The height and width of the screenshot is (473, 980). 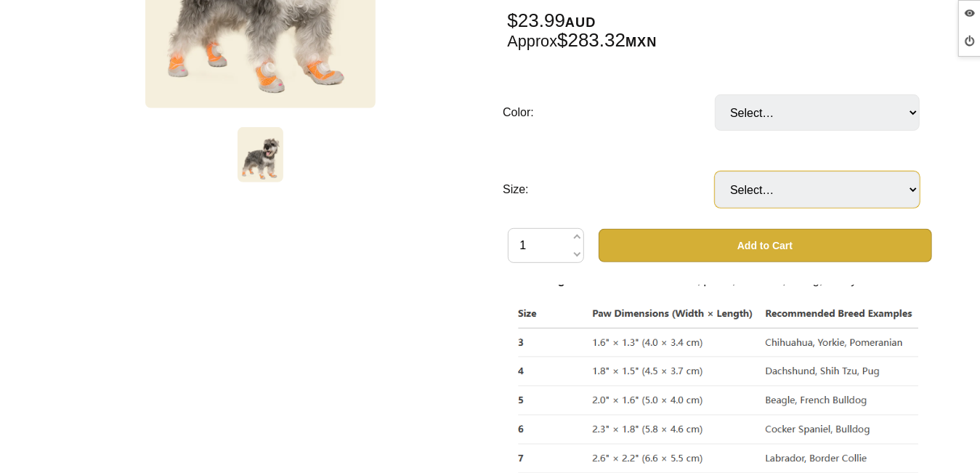 What do you see at coordinates (720, 31) in the screenshot?
I see `div: $23.99 $283.32` at bounding box center [720, 31].